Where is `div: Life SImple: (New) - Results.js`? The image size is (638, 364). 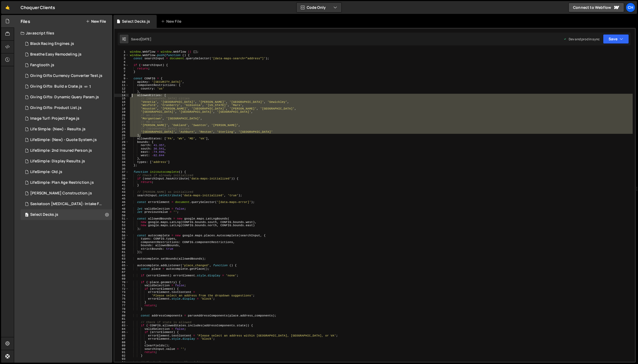 div: Life SImple: (New) - Results.js is located at coordinates (58, 129).